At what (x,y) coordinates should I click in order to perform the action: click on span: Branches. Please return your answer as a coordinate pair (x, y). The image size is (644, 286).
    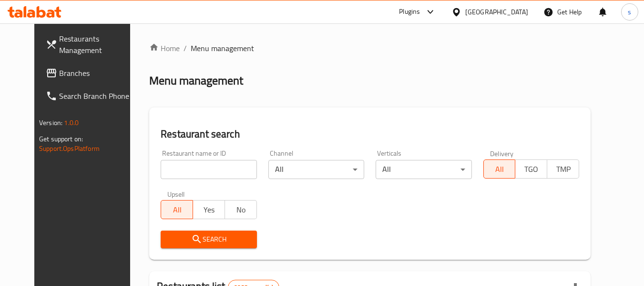
    Looking at the image, I should click on (97, 73).